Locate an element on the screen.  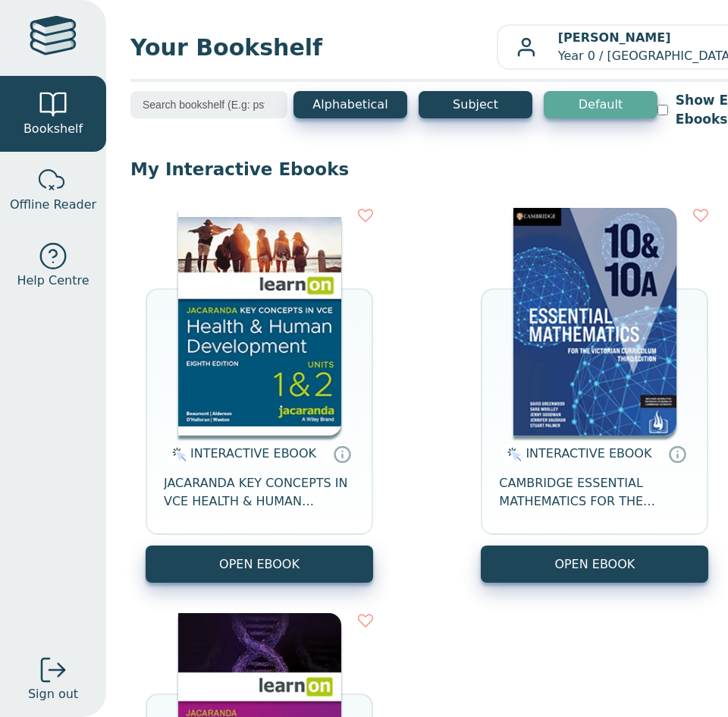
button: Alphabetical is located at coordinates (350, 105).